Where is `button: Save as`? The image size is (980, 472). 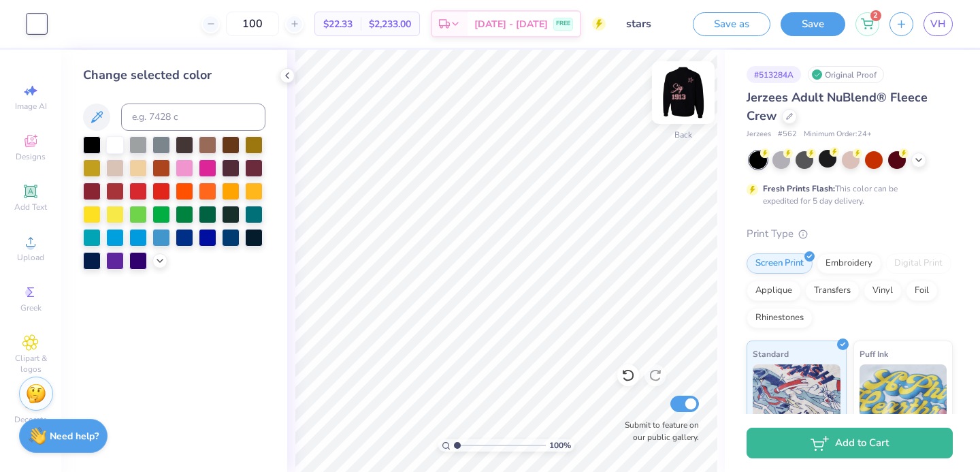
button: Save as is located at coordinates (732, 24).